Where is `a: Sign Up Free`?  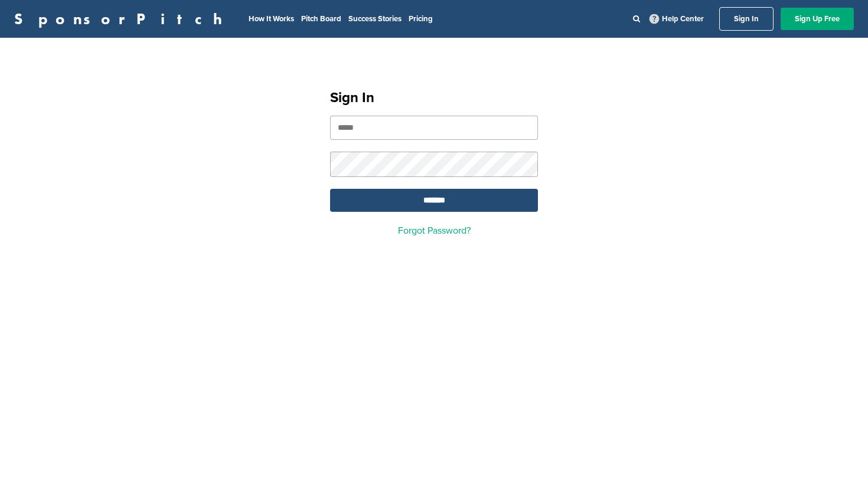
a: Sign Up Free is located at coordinates (817, 19).